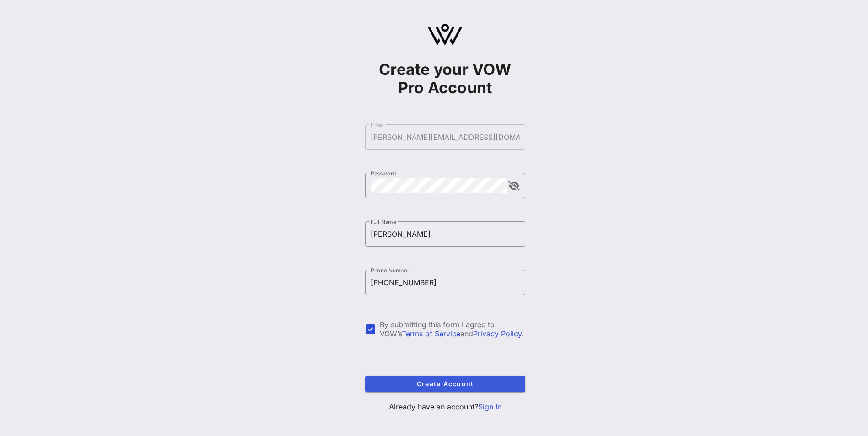 The width and height of the screenshot is (868, 436). What do you see at coordinates (445, 34) in the screenshot?
I see `img: logo.svg` at bounding box center [445, 34].